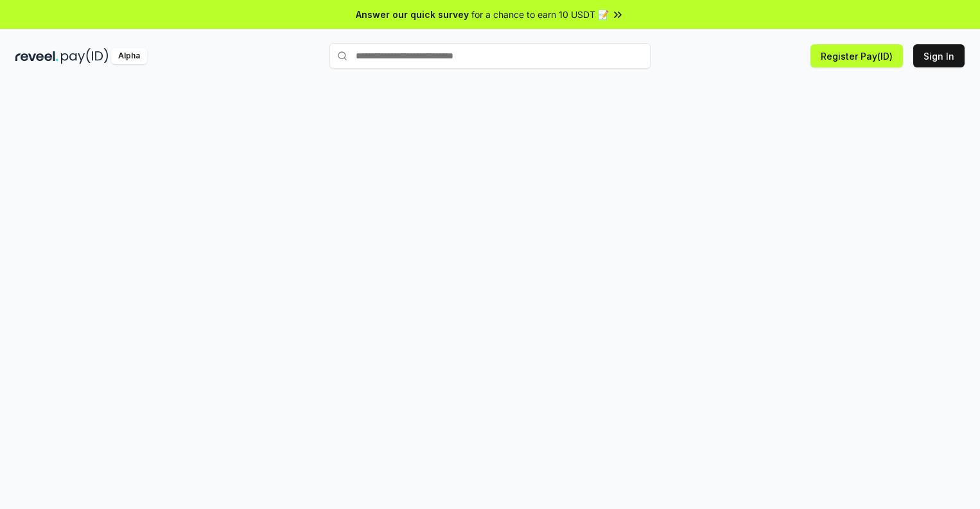 The height and width of the screenshot is (509, 980). Describe the element at coordinates (85, 56) in the screenshot. I see `img: pay_id` at that location.